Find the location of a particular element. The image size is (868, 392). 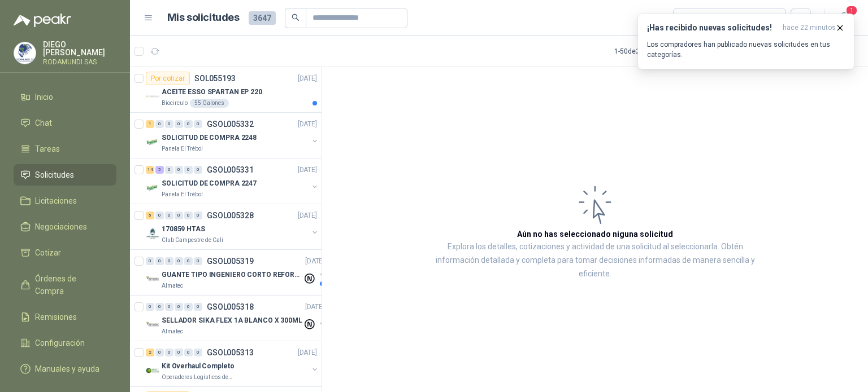

button: 1 is located at coordinates (844, 18).